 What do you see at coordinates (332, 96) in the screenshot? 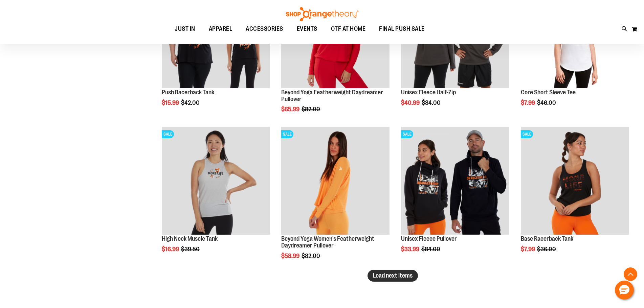
I see `a: Beyond Yoga Featherweight Daydreamer Pullover` at bounding box center [332, 96].